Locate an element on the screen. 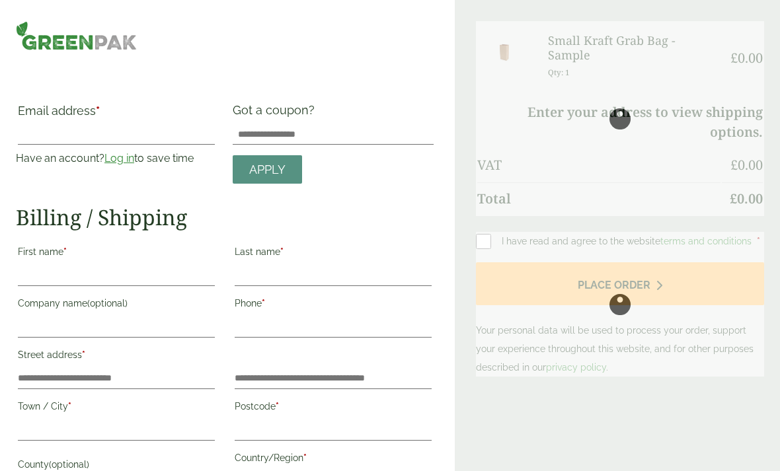 This screenshot has width=780, height=471. label: Phone is located at coordinates (333, 305).